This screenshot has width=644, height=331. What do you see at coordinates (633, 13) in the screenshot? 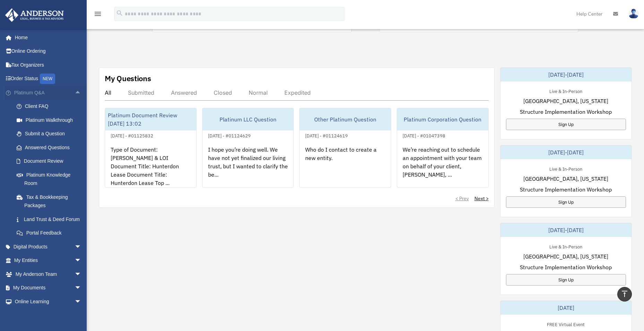
I see `img: User Pic` at bounding box center [633, 13].